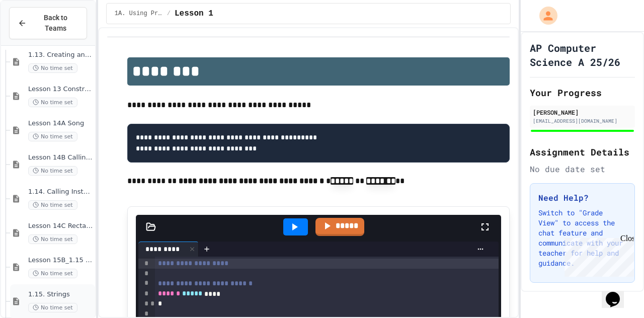 This screenshot has height=318, width=644. Describe the element at coordinates (60, 90) in the screenshot. I see `span: Lesson 13 Constructors` at that location.